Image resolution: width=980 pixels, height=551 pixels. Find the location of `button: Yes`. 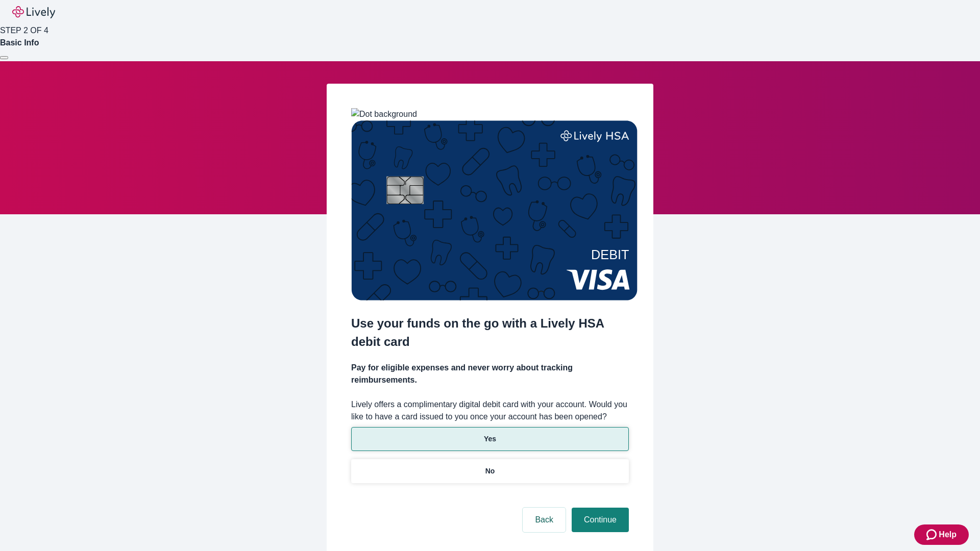

button: Yes is located at coordinates (490, 439).